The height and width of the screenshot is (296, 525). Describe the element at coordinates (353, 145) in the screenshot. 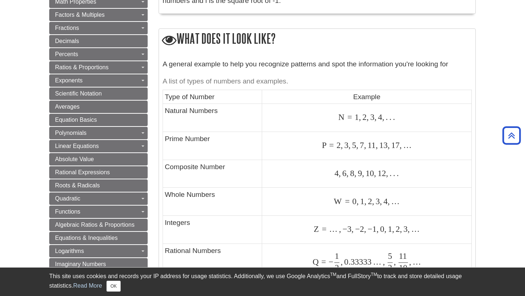

I see `span: 5` at that location.